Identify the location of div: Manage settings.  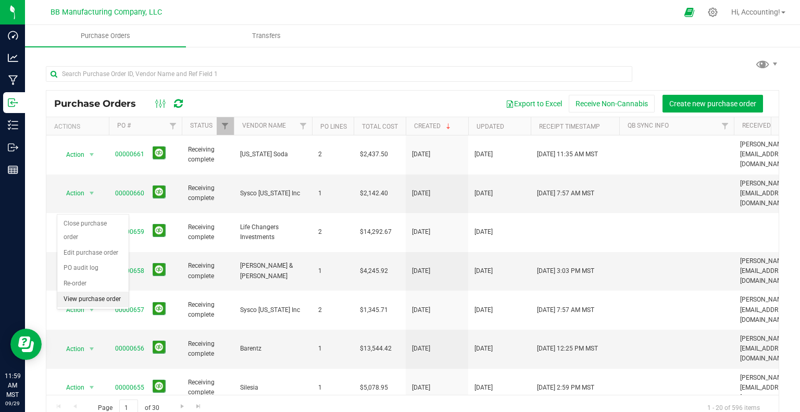
(712, 12).